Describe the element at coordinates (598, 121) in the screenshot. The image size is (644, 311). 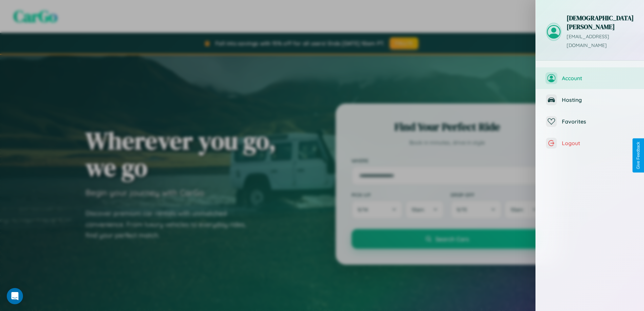
I see `span: Favorites` at that location.